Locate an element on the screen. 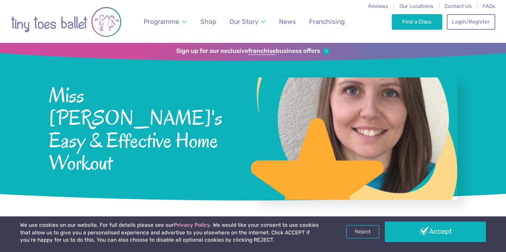 Image resolution: width=506 pixels, height=252 pixels. span: FAQs is located at coordinates (489, 6).